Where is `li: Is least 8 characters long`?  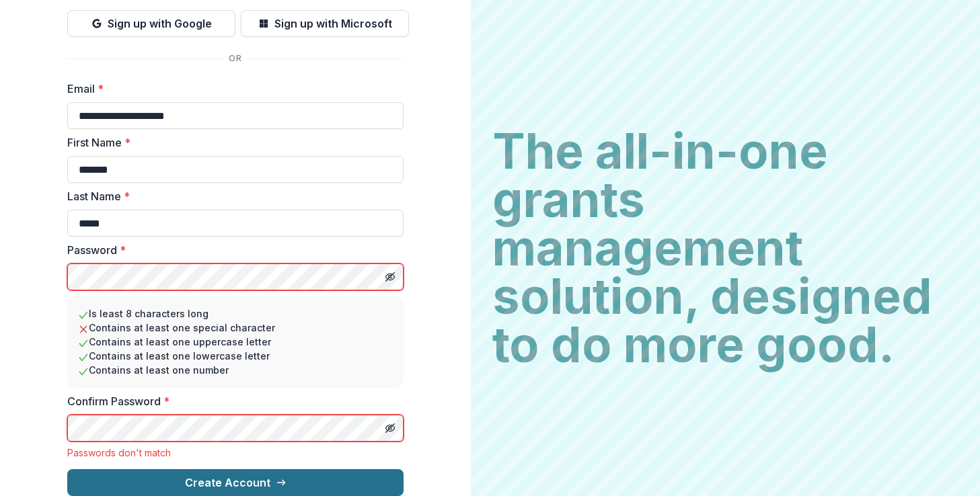 li: Is least 8 characters long is located at coordinates (235, 314).